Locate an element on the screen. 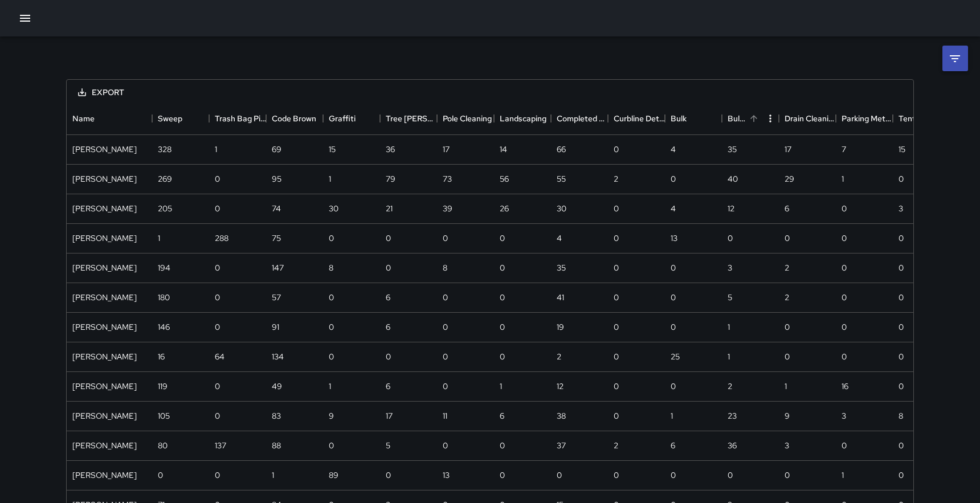 The height and width of the screenshot is (503, 980). div: 66 is located at coordinates (561, 150).